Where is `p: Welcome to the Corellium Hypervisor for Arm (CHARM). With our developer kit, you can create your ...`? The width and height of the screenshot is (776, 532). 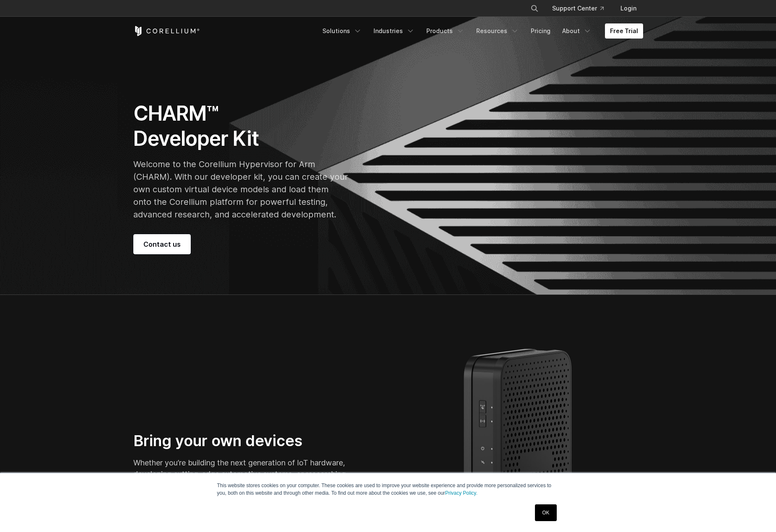
p: Welcome to the Corellium Hypervisor for Arm (CHARM). With our developer kit, you can create your ... is located at coordinates (241, 189).